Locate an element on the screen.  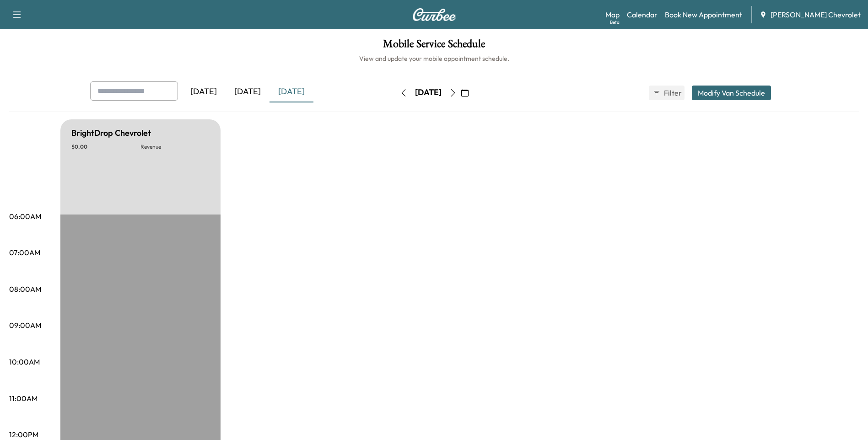
button: Modify Van Schedule is located at coordinates (731, 93).